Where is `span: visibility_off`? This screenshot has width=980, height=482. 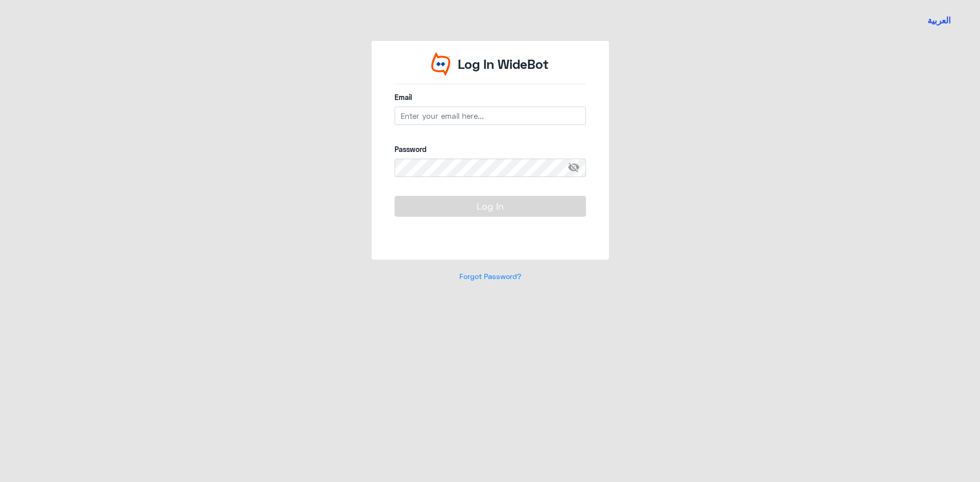 span: visibility_off is located at coordinates (577, 168).